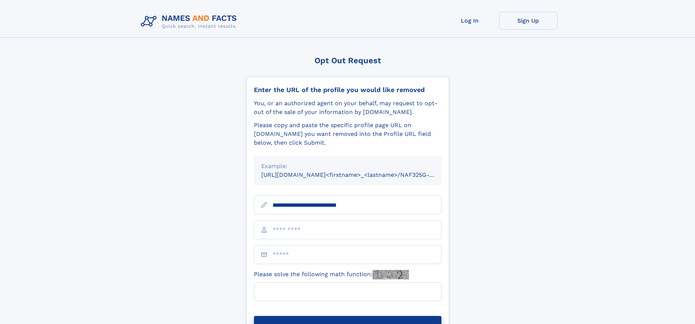 This screenshot has width=695, height=324. What do you see at coordinates (348, 108) in the screenshot?
I see `div: You, or an authorized agent on your behalf, may request to opt-out of the sale of your informatio...` at bounding box center [348, 108].